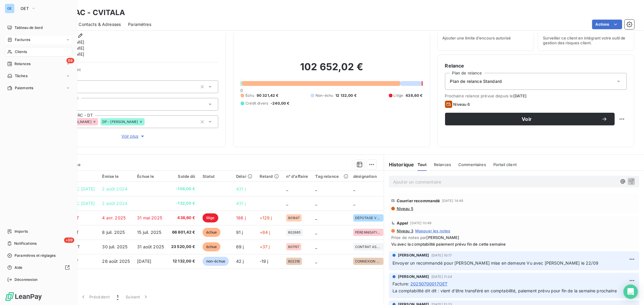 Image resolution: width=644 pixels, height=305 pixels. Describe the element at coordinates (137, 297) in the screenshot. I see `button: Suivant` at that location.